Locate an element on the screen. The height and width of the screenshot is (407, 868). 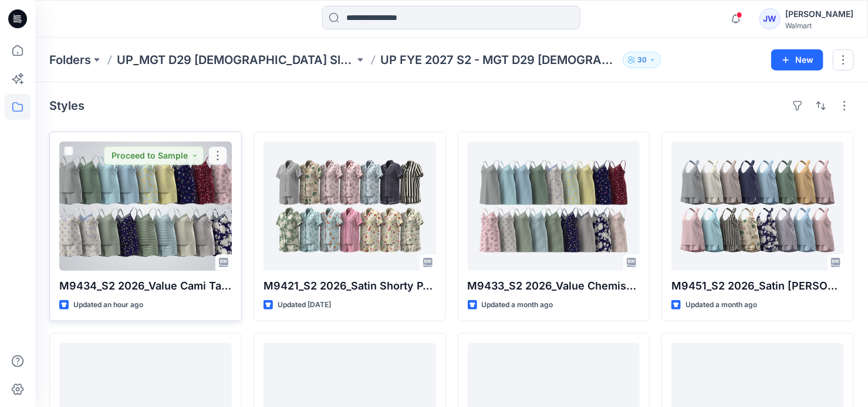
a: M9451_S2 2026_Satin Cami Short Set_Midpoint is located at coordinates (758, 206).